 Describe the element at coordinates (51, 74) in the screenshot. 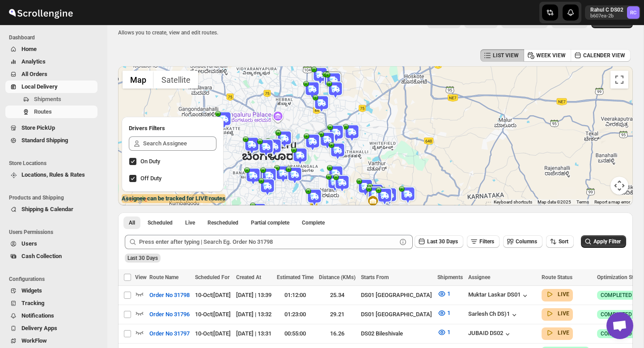

I see `button: All Orders` at that location.